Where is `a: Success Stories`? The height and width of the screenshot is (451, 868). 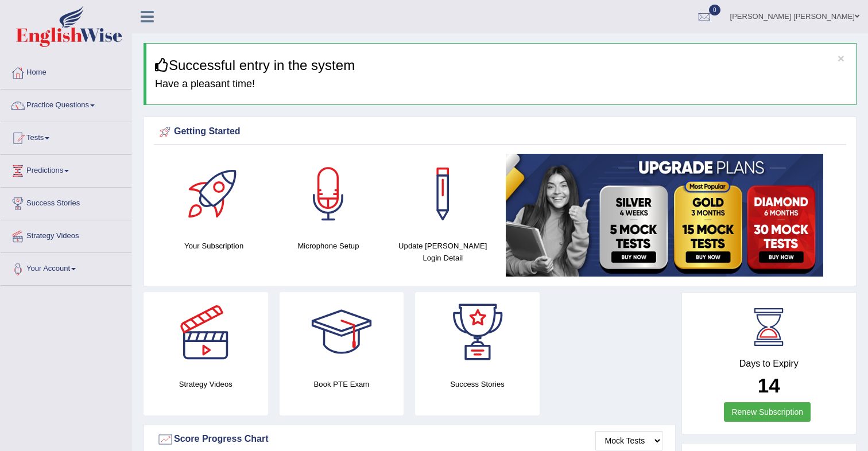 a: Success Stories is located at coordinates (66, 202).